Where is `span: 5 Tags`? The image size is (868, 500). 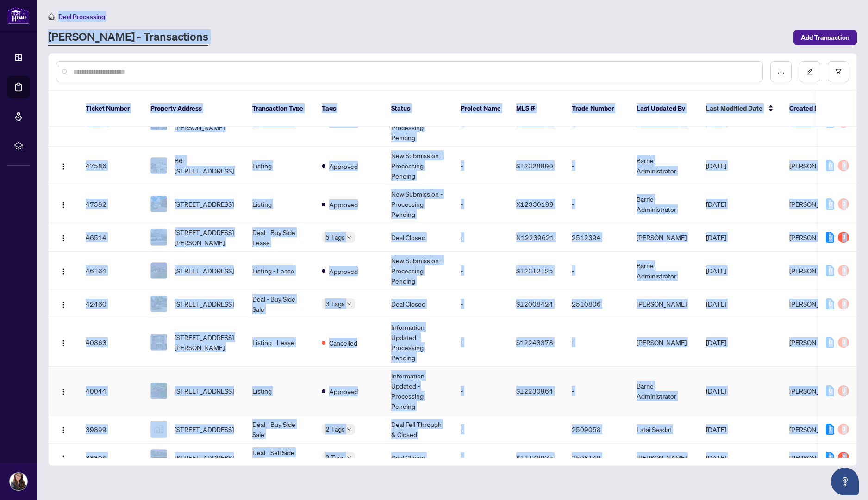
span: 5 Tags is located at coordinates (335, 237).